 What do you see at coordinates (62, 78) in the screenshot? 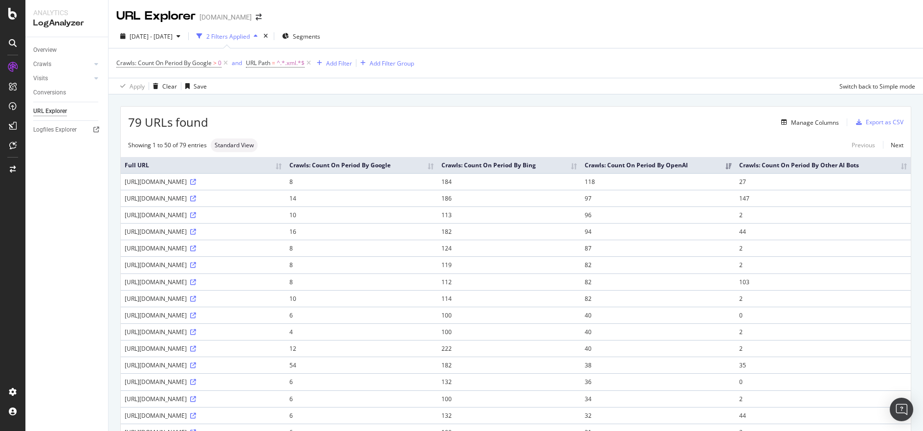
I see `a: Visits` at bounding box center [62, 78].